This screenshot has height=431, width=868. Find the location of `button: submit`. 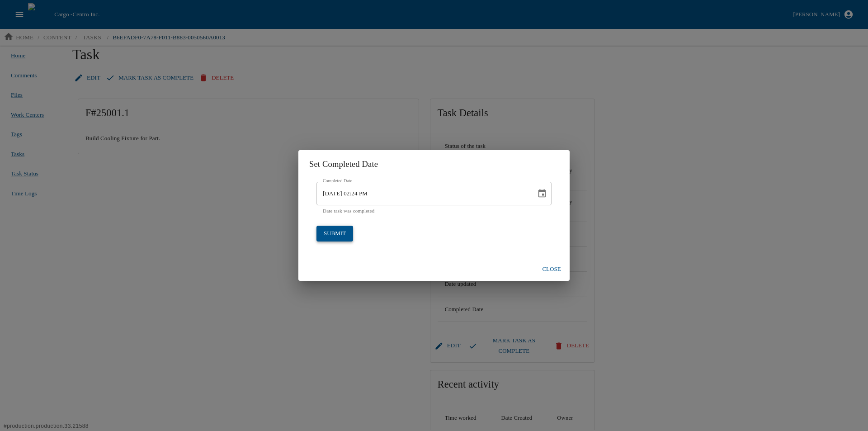

button: submit is located at coordinates (335, 233).